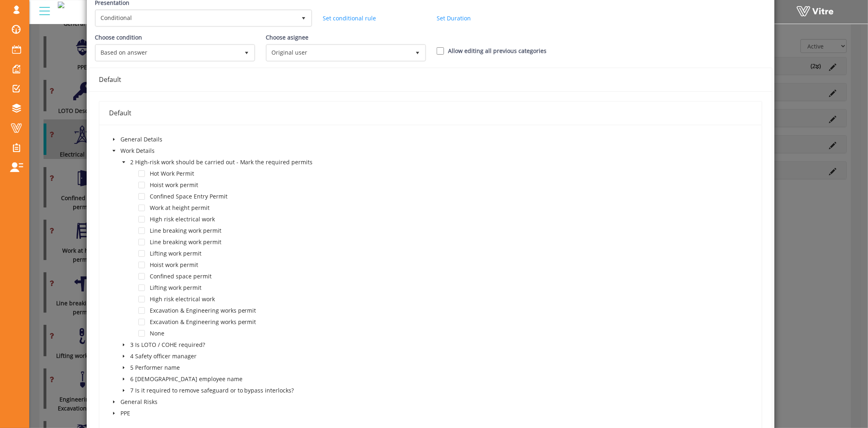  What do you see at coordinates (155, 367) in the screenshot?
I see `span: 5 Performer name` at bounding box center [155, 367].